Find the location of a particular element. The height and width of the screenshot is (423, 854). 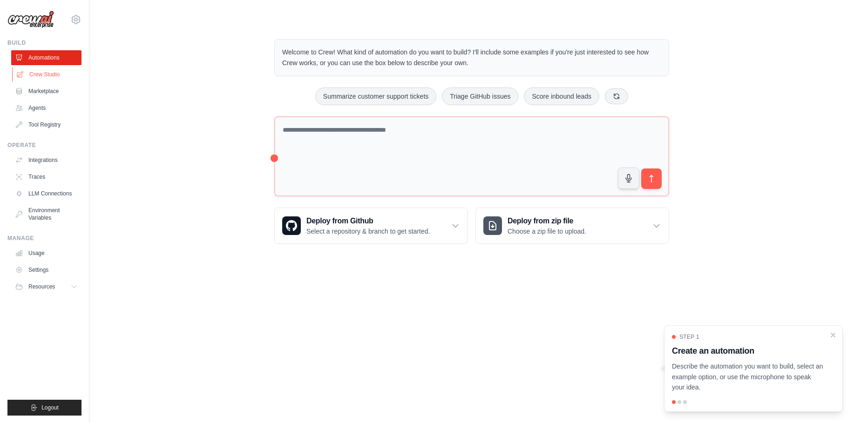

a: Settings is located at coordinates (46, 270).